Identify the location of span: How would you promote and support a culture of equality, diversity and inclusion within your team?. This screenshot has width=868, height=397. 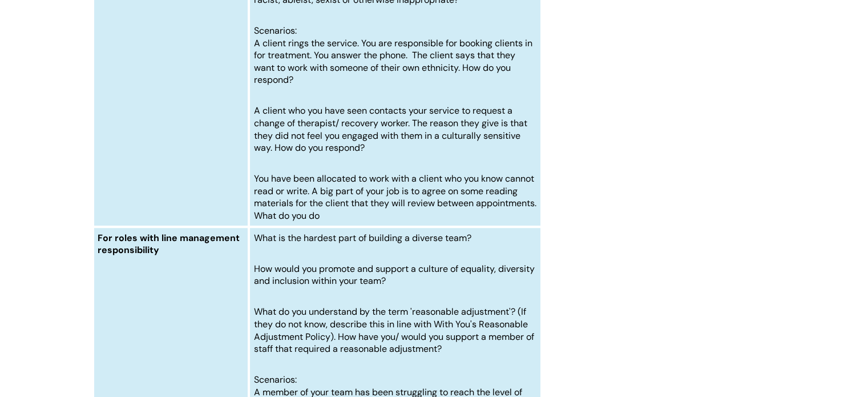
(394, 274).